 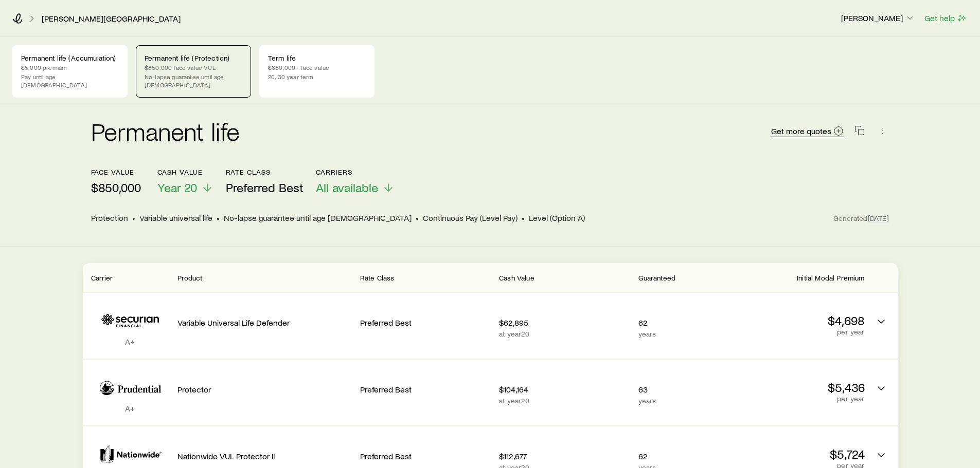 What do you see at coordinates (946, 18) in the screenshot?
I see `button: Get help` at bounding box center [946, 18].